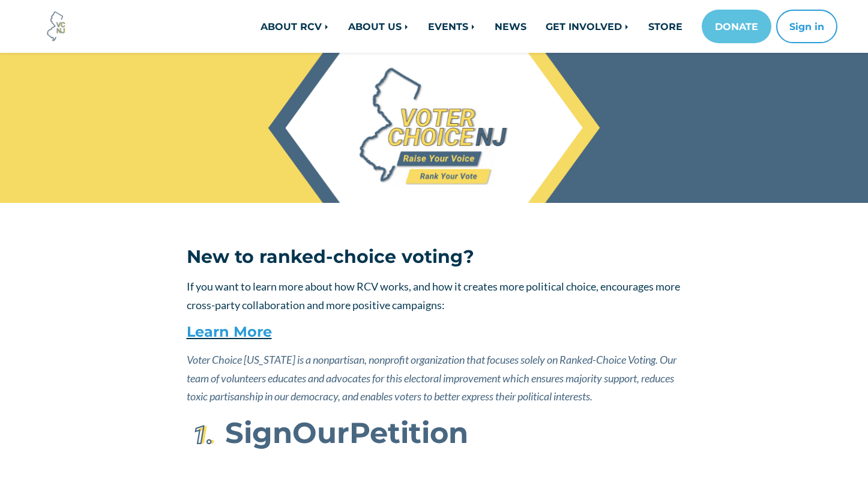  What do you see at coordinates (202, 435) in the screenshot?
I see `img: First` at bounding box center [202, 435].